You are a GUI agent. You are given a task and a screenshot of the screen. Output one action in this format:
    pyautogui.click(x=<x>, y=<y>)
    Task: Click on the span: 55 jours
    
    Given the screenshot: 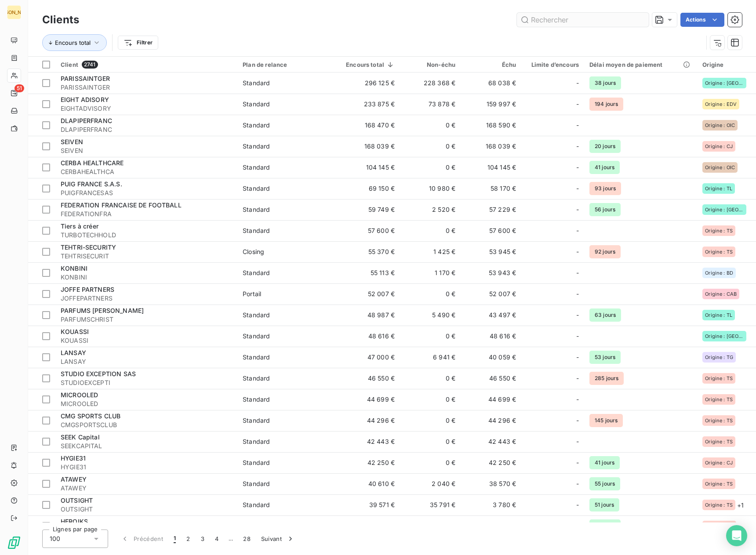 What is the action you would take?
    pyautogui.click(x=605, y=484)
    